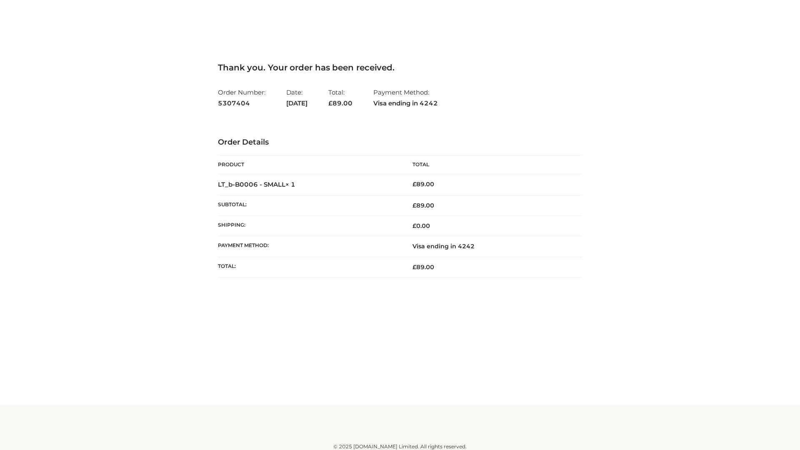 The width and height of the screenshot is (800, 450). Describe the element at coordinates (309, 165) in the screenshot. I see `th: Product` at that location.